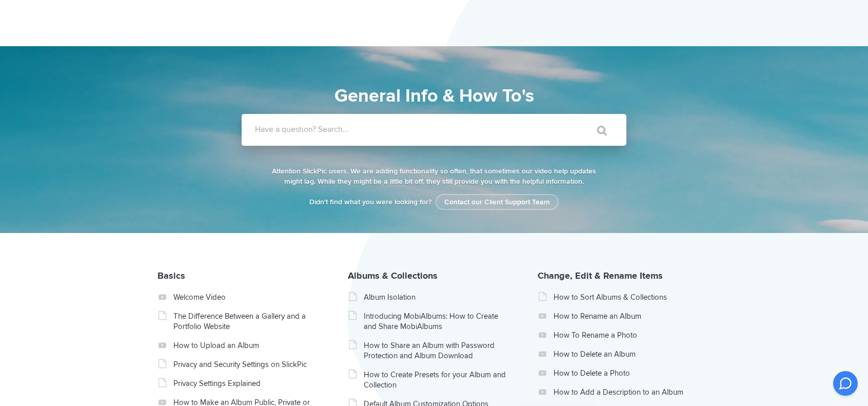 This screenshot has width=868, height=406. I want to click on a: Privacy Settings Explained, so click(246, 383).